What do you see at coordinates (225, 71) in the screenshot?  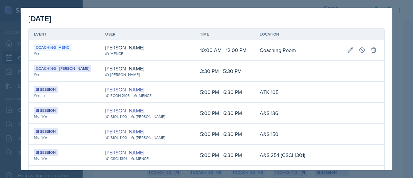 I see `td: 3:30 PM - 5:30 PM` at bounding box center [225, 71].